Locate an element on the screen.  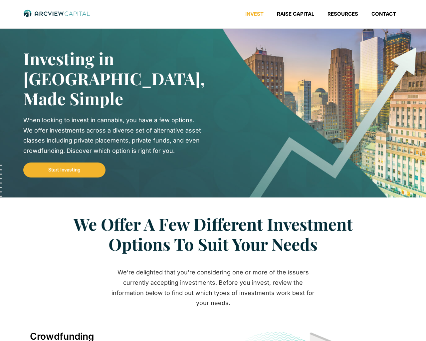
h2: We Offer A Few Different Investment Options To Suit Your Needs is located at coordinates (213, 234).